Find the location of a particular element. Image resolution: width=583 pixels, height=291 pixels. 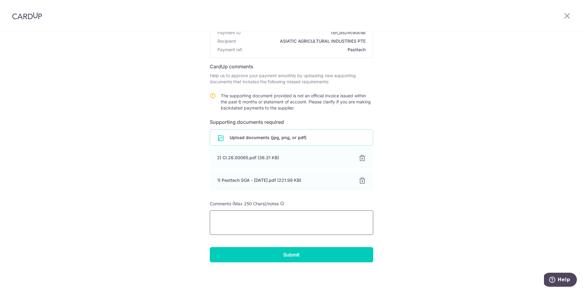

span: Payment ID is located at coordinates (229, 33).